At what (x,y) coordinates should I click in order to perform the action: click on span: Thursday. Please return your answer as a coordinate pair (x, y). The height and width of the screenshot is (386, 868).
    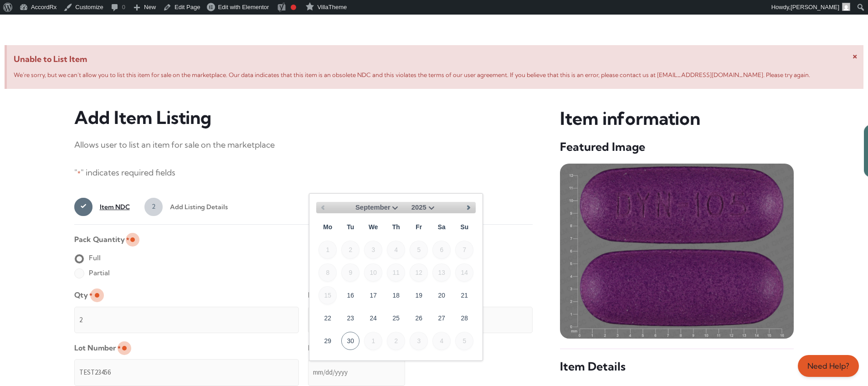
    Looking at the image, I should click on (396, 227).